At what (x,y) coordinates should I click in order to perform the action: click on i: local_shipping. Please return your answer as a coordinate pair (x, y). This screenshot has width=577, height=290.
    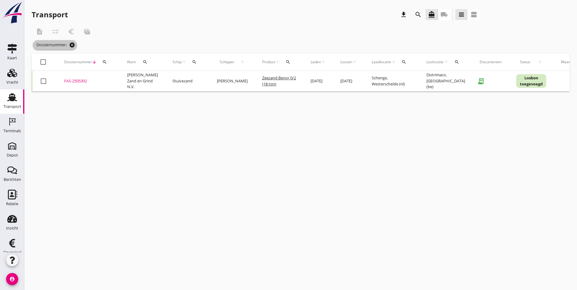
    Looking at the image, I should click on (444, 15).